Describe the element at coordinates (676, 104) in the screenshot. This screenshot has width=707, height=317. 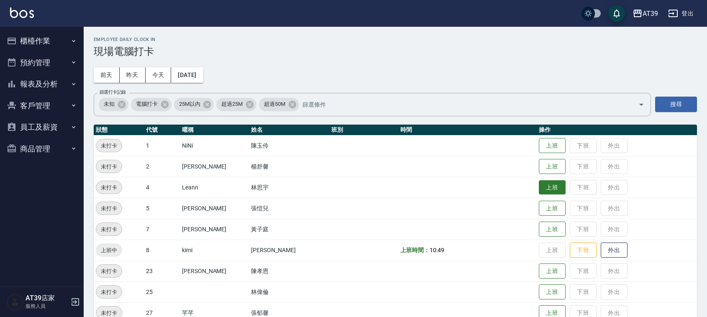
I see `button: 搜尋` at that location.